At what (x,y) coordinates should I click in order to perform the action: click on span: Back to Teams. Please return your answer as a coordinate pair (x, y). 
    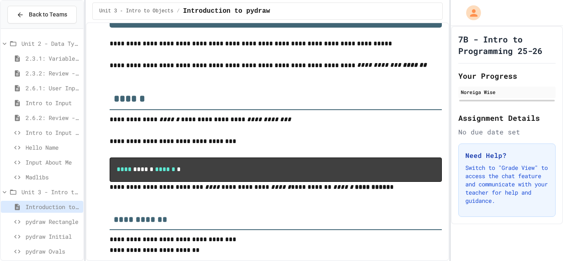
    Looking at the image, I should click on (48, 14).